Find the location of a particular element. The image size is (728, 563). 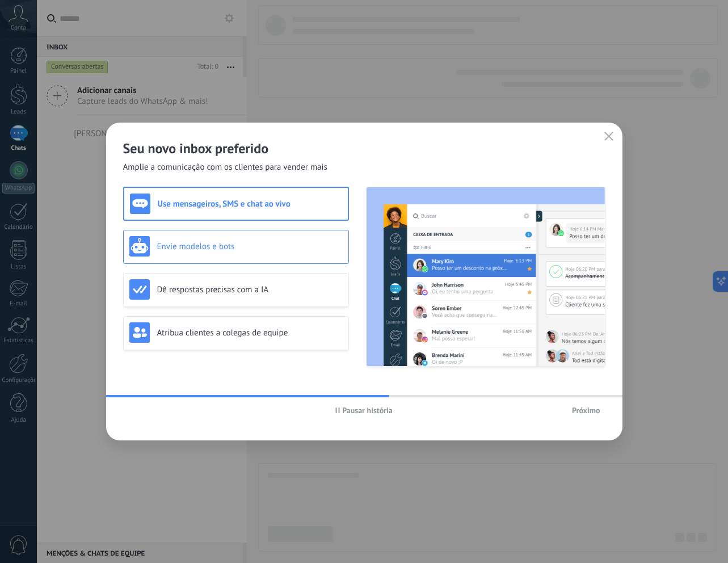

h3: Use mensageiros, SMS e chat ao vivo is located at coordinates (250, 204).